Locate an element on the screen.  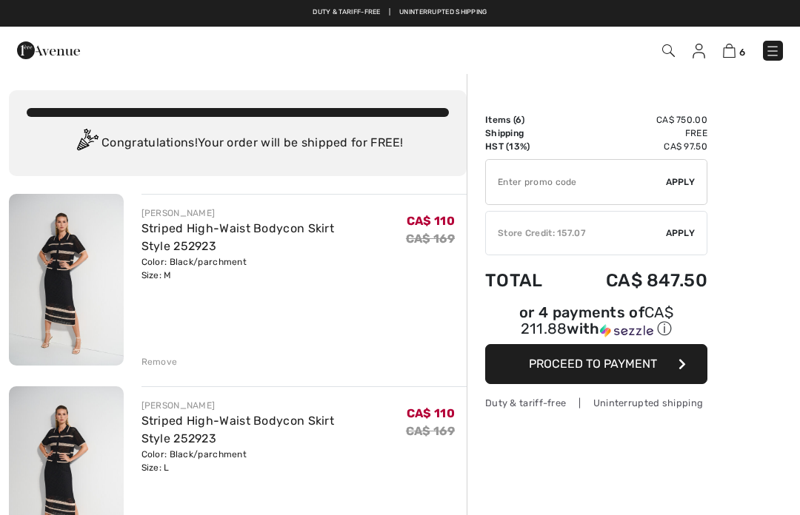
div: Congratulations! Your order will be shipped for FREE! is located at coordinates (238, 144).